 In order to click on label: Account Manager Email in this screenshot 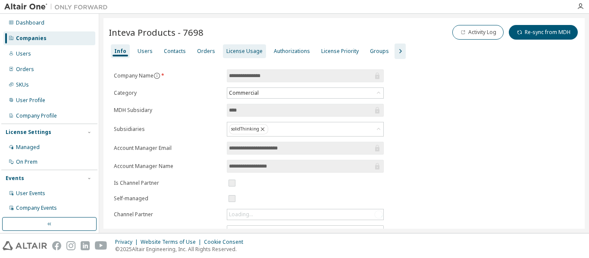, I will do `click(168, 148)`.